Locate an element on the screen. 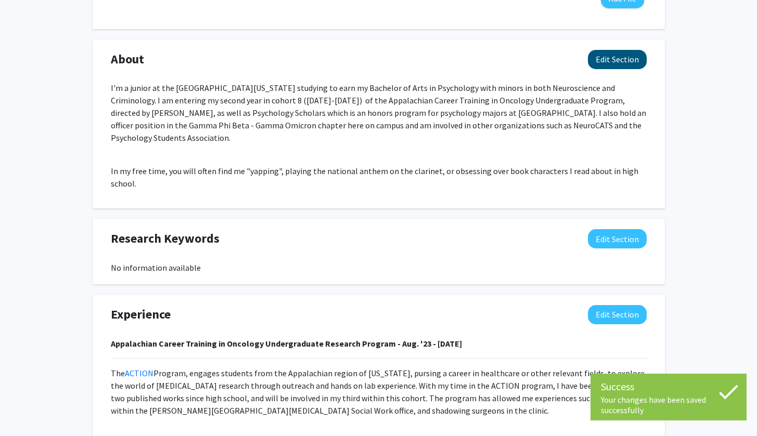 The width and height of the screenshot is (757, 436). span: Research Keywords is located at coordinates (165, 239).